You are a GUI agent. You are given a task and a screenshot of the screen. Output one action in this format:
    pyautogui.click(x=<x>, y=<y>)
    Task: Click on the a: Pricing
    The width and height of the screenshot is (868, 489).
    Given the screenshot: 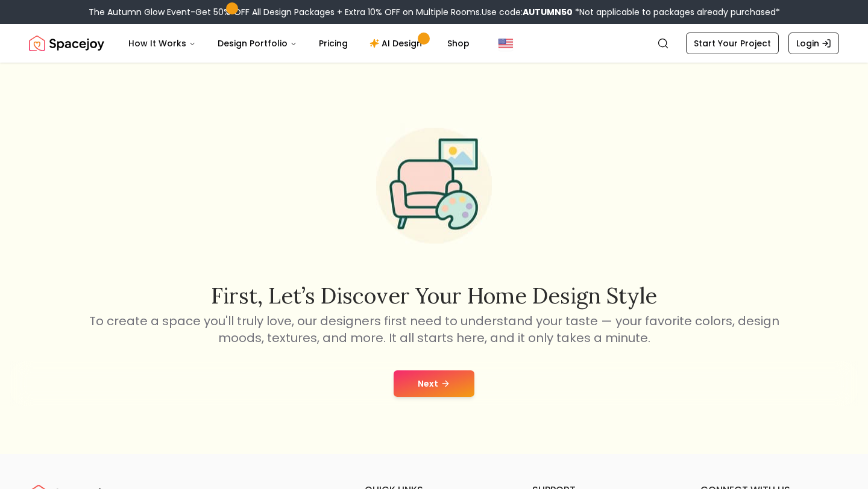 What is the action you would take?
    pyautogui.click(x=333, y=43)
    